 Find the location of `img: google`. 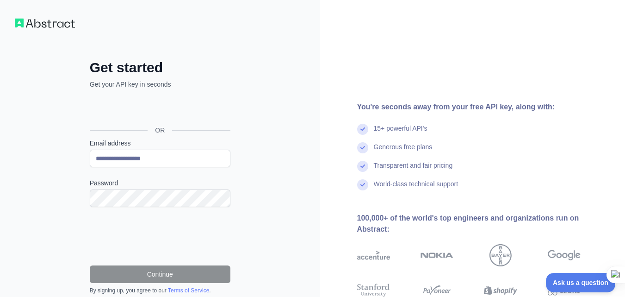

img: google is located at coordinates (564, 255).